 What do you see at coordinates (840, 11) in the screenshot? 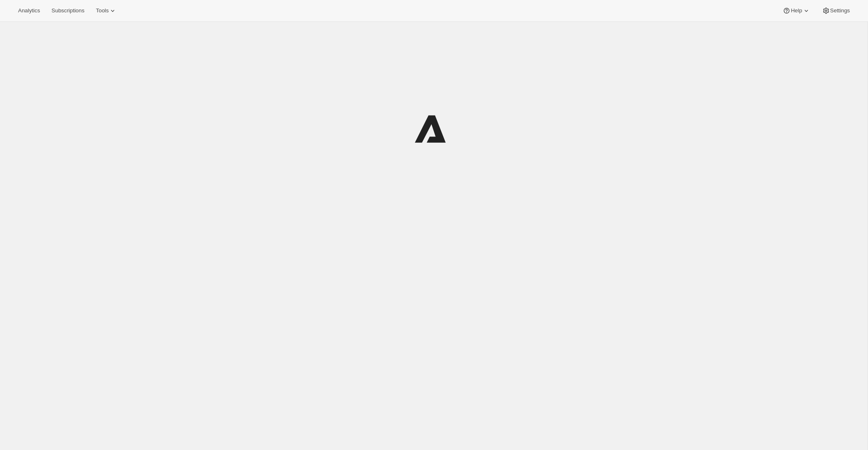
I see `span: Settings` at bounding box center [840, 11].